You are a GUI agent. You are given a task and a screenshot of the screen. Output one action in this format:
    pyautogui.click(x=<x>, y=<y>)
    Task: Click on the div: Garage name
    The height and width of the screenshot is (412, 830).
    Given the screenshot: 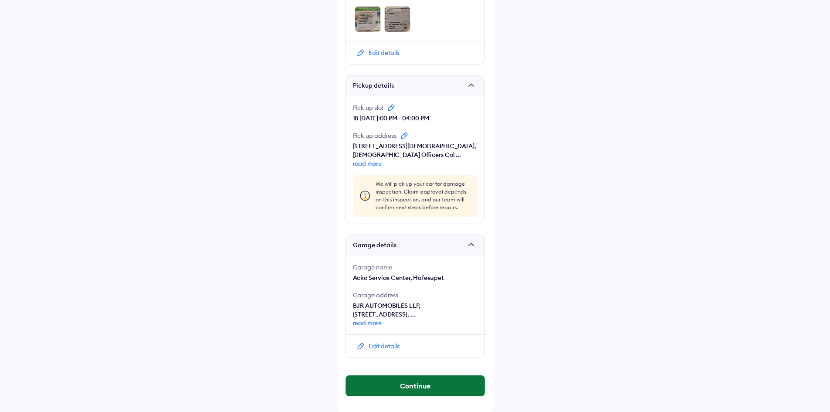 What is the action you would take?
    pyautogui.click(x=415, y=267)
    